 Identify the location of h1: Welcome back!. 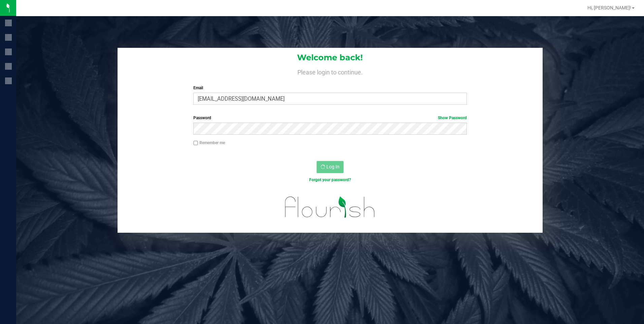
(330, 58).